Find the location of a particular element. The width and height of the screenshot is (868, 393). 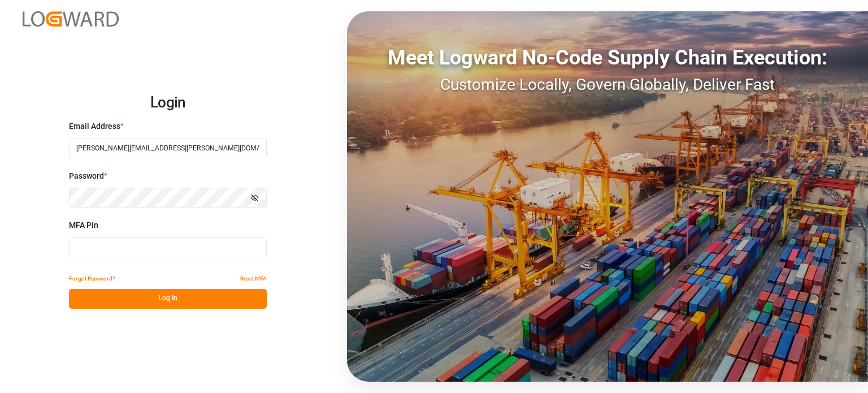

img: Logward_new_orange.png is located at coordinates (71, 19).